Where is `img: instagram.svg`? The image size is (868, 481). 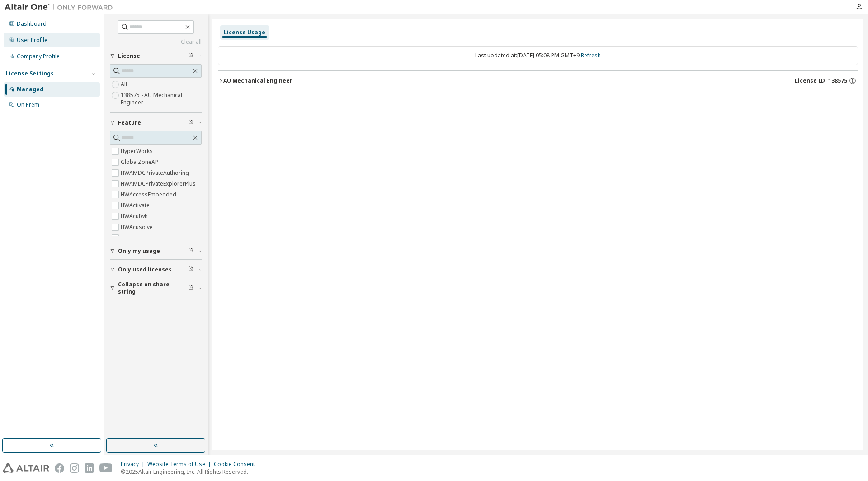
img: instagram.svg is located at coordinates (74, 468).